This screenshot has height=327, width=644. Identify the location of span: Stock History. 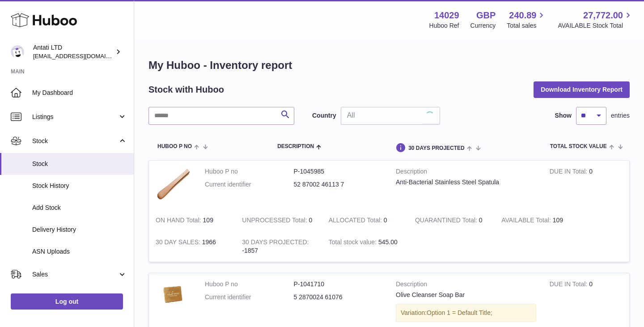
(79, 186).